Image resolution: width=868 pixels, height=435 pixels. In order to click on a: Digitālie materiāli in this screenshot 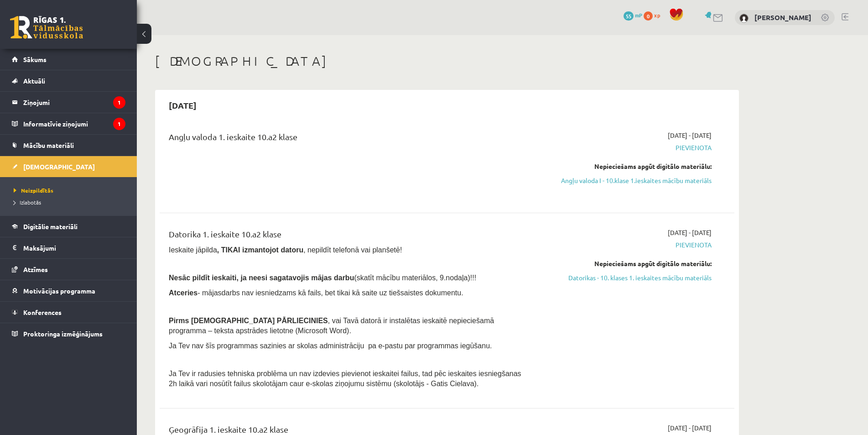, I will do `click(69, 226)`.